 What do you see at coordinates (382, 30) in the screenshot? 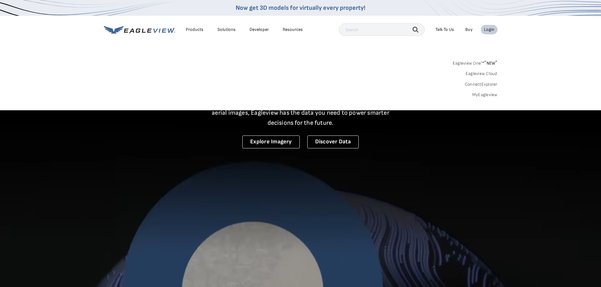
I see `input: Search` at bounding box center [382, 30].